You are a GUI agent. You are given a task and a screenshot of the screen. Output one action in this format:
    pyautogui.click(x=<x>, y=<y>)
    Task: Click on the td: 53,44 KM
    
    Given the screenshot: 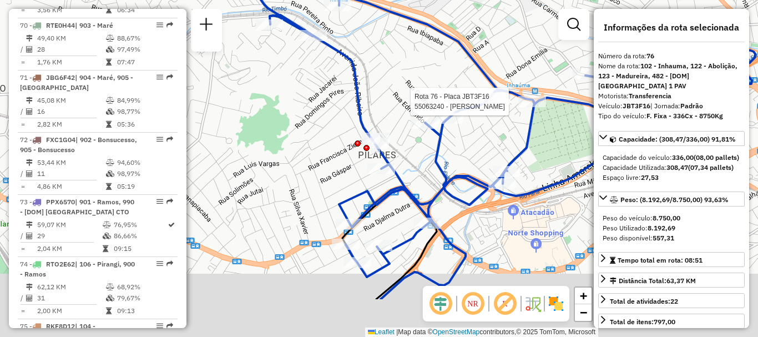 What is the action you would take?
    pyautogui.click(x=71, y=163)
    